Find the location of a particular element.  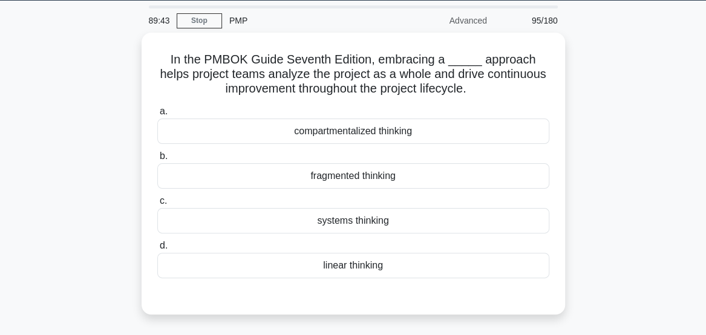

span: a. is located at coordinates (163, 111).